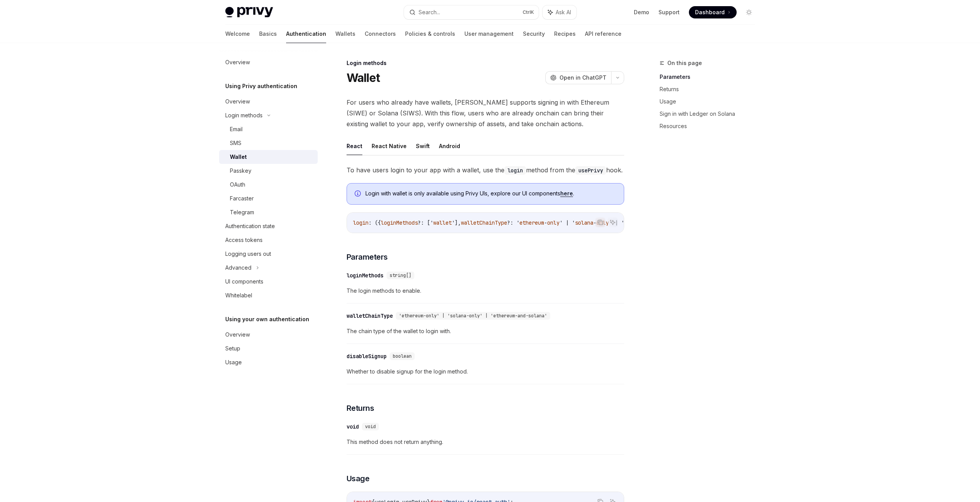 This screenshot has height=502, width=980. What do you see at coordinates (669, 12) in the screenshot?
I see `a: Support` at bounding box center [669, 12].